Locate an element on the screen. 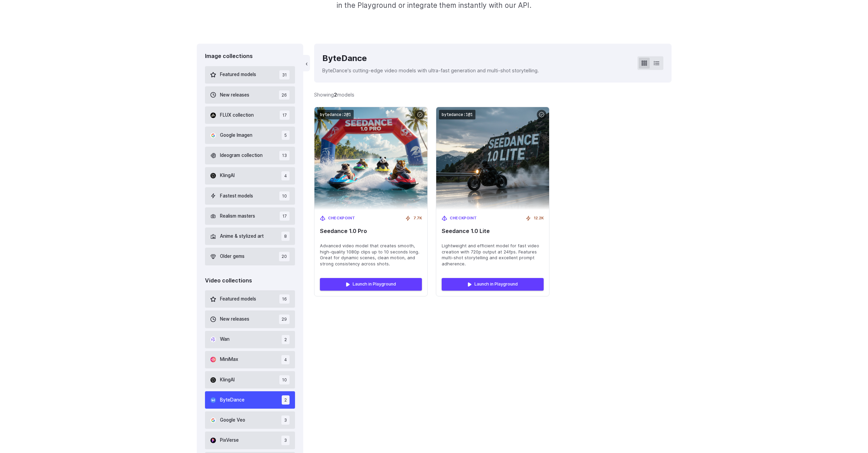 The image size is (868, 453). span: 12.2K is located at coordinates (539, 218).